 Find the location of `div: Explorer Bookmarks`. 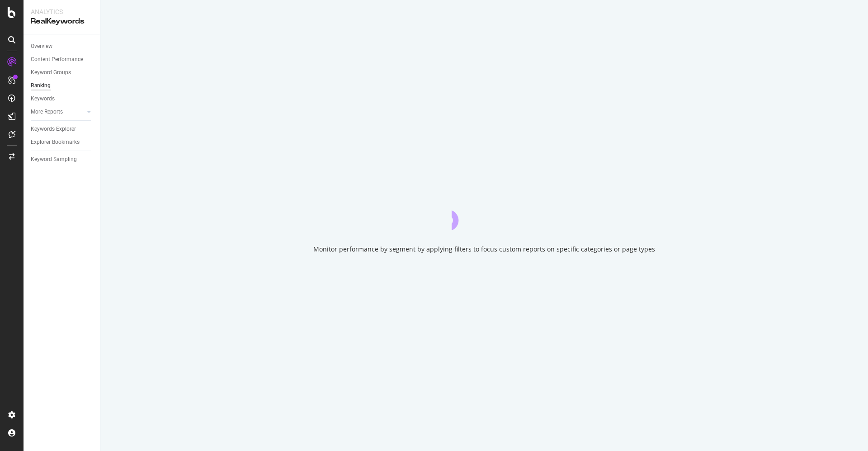

div: Explorer Bookmarks is located at coordinates (55, 142).